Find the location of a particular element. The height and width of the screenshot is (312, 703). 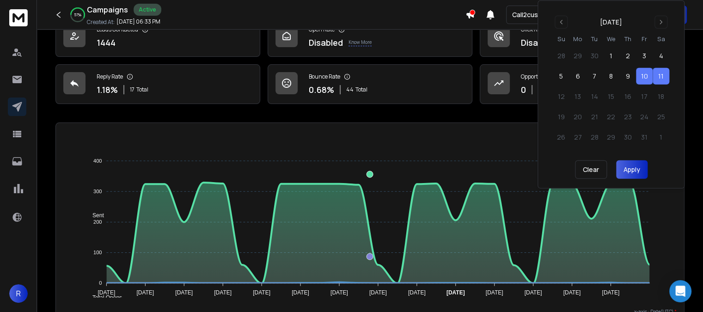

button: 28 is located at coordinates (561, 56).